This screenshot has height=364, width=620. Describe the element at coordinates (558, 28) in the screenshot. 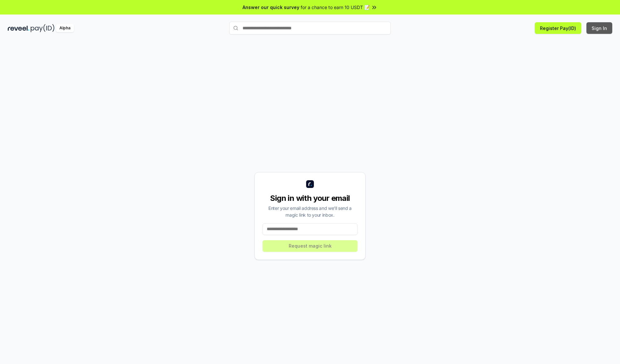

I see `button: Register Pay(ID)` at that location.